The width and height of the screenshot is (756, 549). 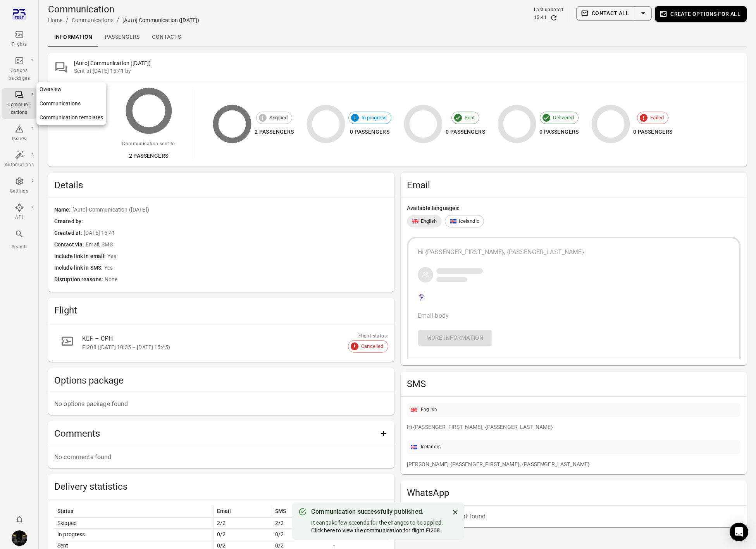 I want to click on span: Details, so click(x=221, y=185).